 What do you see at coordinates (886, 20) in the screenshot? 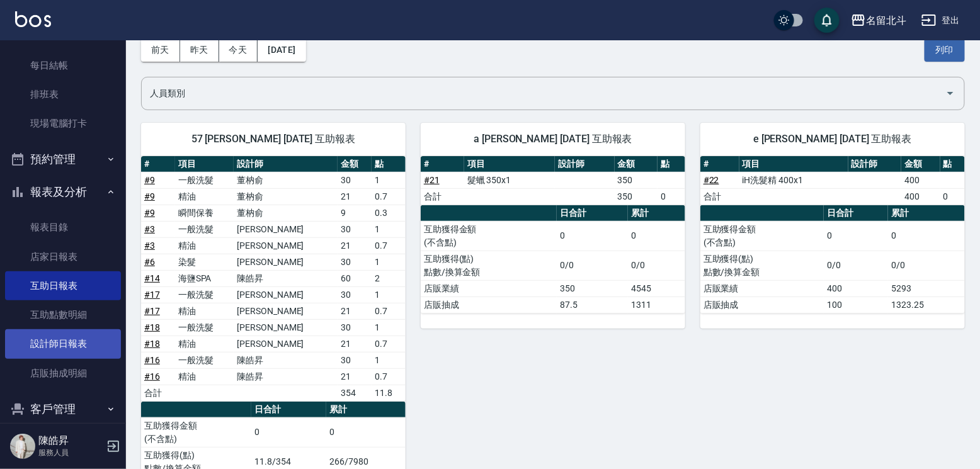
I see `div: 名留北斗` at bounding box center [886, 20].